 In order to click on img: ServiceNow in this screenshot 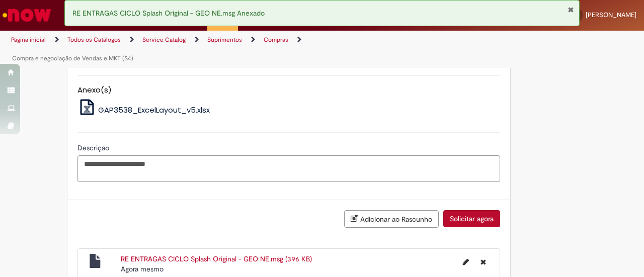, I will do `click(26, 15)`.